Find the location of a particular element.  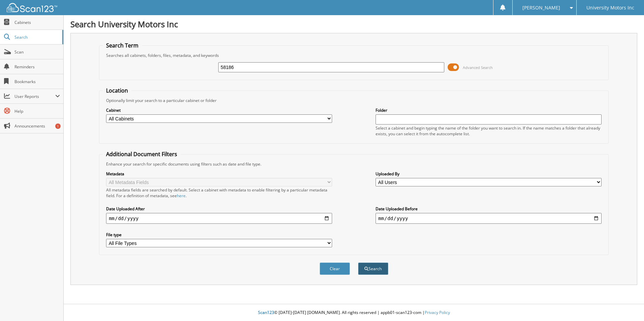

span: Advanced Search is located at coordinates (478, 67).